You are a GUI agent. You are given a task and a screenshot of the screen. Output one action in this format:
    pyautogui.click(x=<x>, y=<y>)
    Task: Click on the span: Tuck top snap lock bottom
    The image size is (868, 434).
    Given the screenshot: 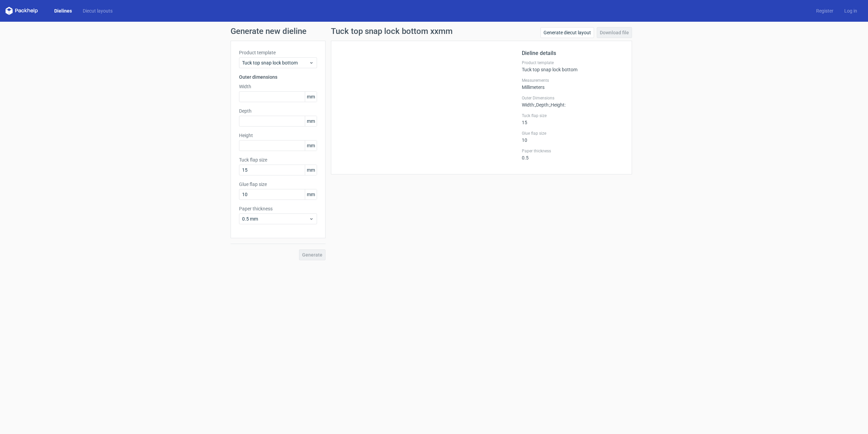 What is the action you would take?
    pyautogui.click(x=276, y=63)
    